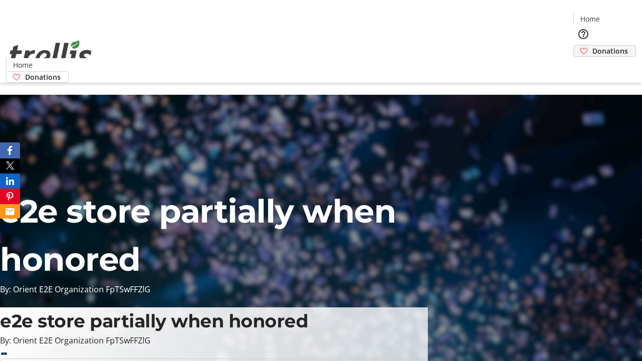 The width and height of the screenshot is (642, 361). I want to click on img: Orient E2E Organization FpTSwFFZlG's Logo, so click(51, 54).